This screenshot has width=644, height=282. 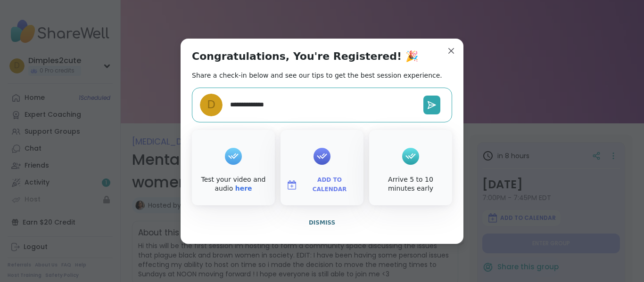 I want to click on span: Dismiss, so click(x=322, y=222).